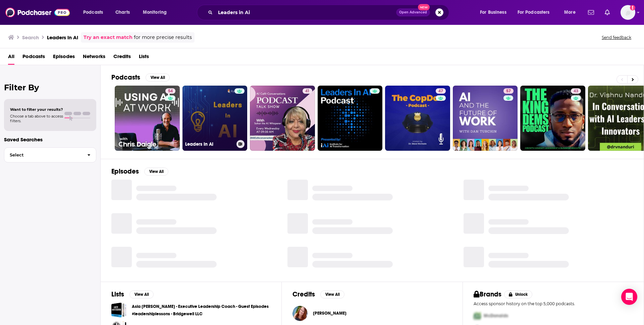 This screenshot has height=325, width=644. I want to click on a: Try an exact match, so click(108, 37).